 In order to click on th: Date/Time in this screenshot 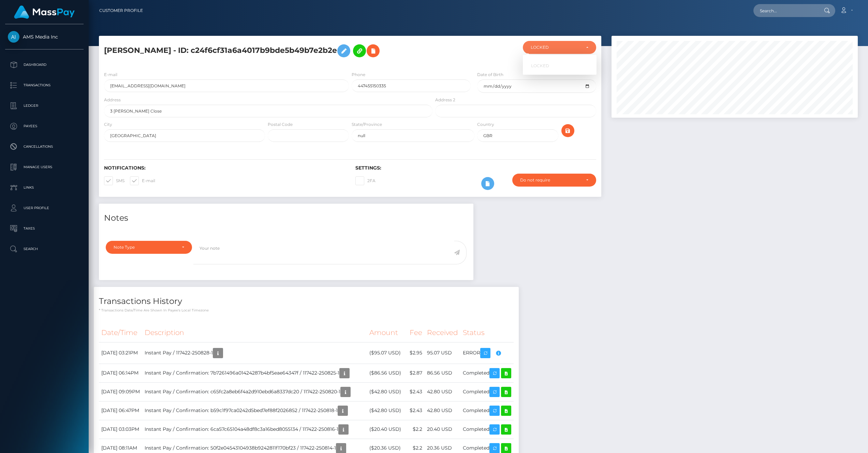, I will do `click(121, 332)`.